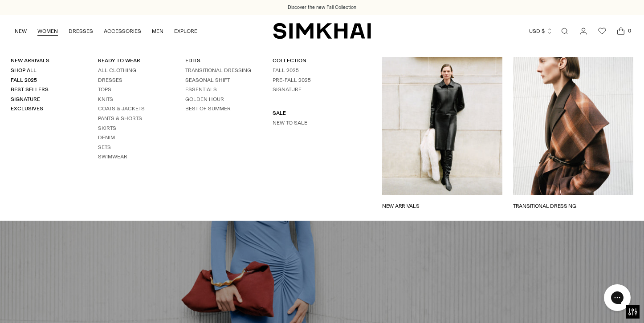 Image resolution: width=644 pixels, height=323 pixels. What do you see at coordinates (322, 7) in the screenshot?
I see `h3: Discover the new Fall Collection` at bounding box center [322, 7].